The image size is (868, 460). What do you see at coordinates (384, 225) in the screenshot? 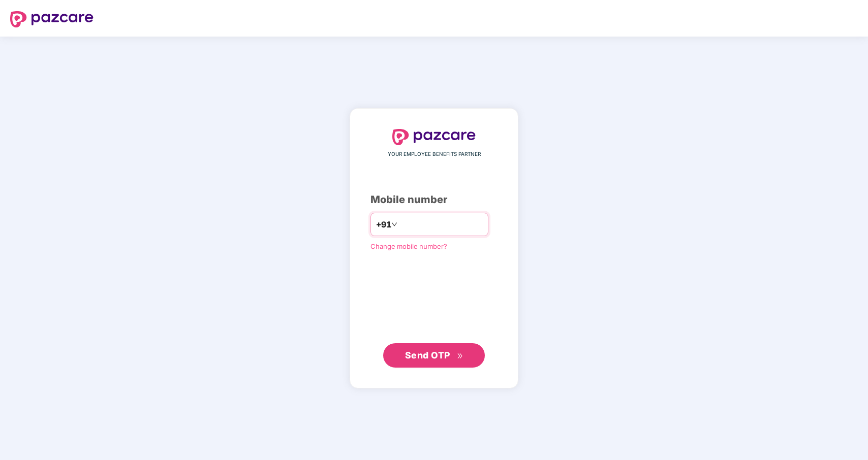
I see `span: +91` at bounding box center [384, 225].